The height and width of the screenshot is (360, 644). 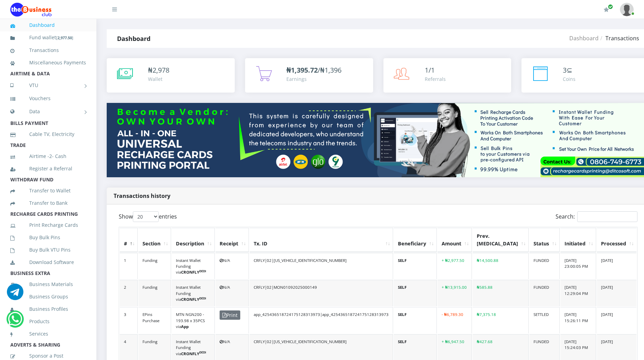 I want to click on a: Transactions, so click(x=48, y=50).